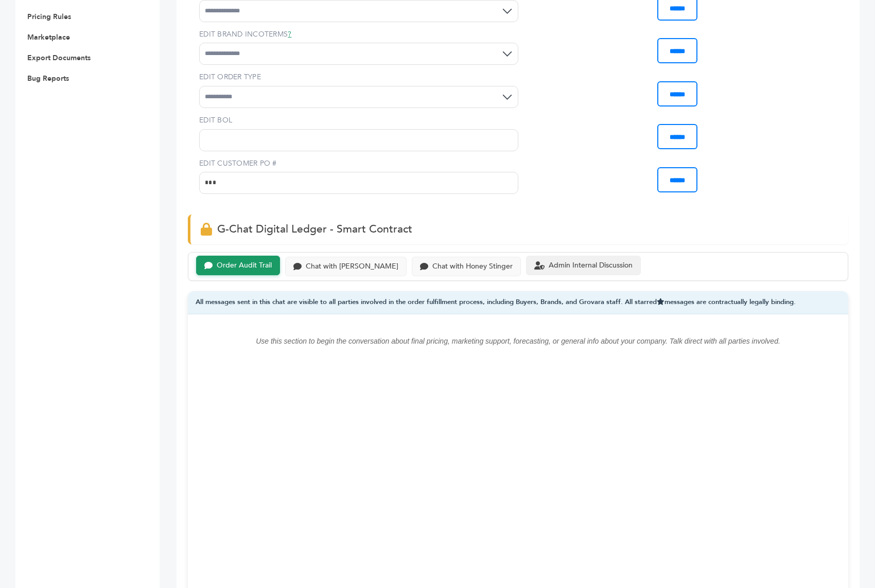 The image size is (875, 588). What do you see at coordinates (59, 58) in the screenshot?
I see `a: Export Documents` at bounding box center [59, 58].